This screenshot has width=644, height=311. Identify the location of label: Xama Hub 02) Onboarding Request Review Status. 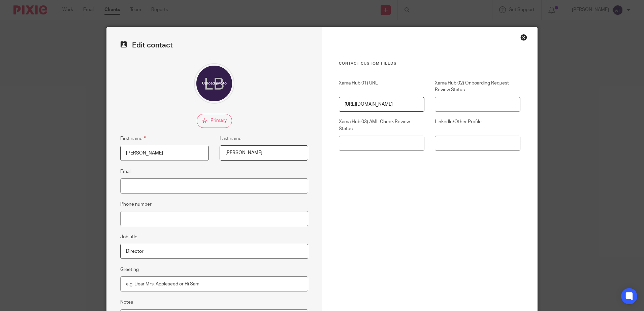
(478, 87).